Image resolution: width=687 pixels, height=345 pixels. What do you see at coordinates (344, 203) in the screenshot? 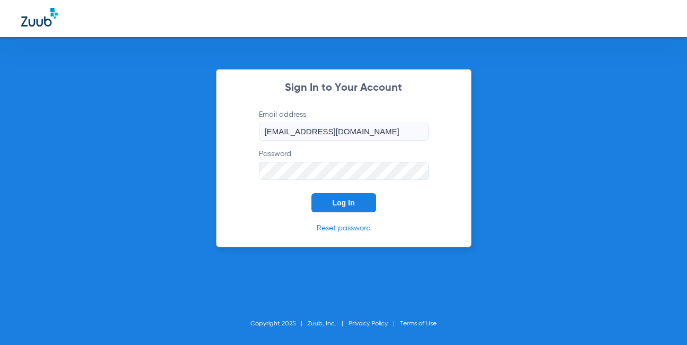
I see `span: Log In` at bounding box center [344, 203].